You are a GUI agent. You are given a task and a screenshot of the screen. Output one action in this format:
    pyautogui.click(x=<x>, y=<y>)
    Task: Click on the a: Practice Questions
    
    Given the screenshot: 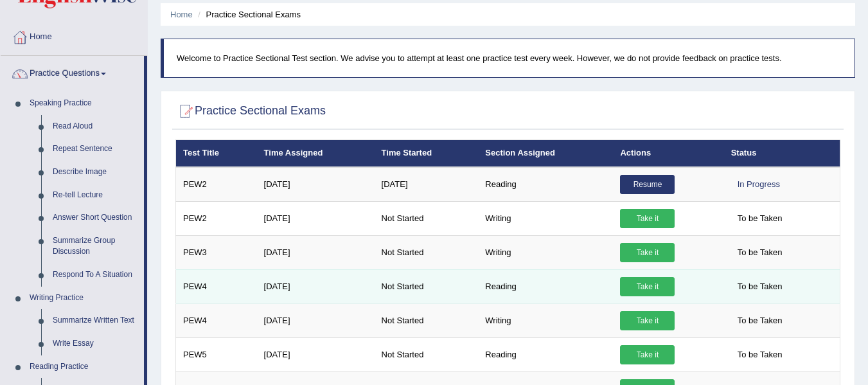 What is the action you would take?
    pyautogui.click(x=72, y=72)
    